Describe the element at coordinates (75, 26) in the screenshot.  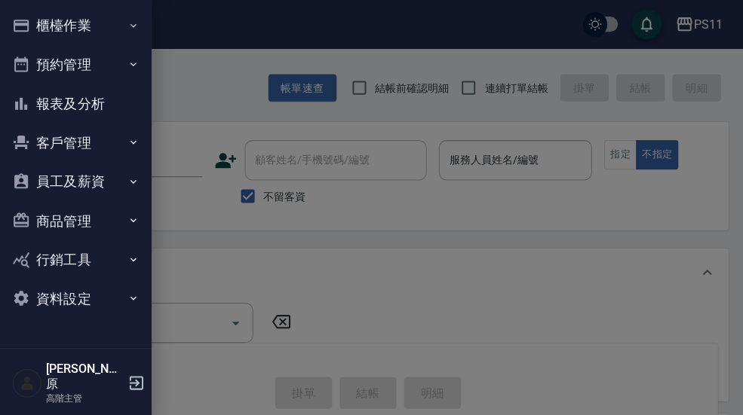
I see `button: 櫃檯作業` at that location.